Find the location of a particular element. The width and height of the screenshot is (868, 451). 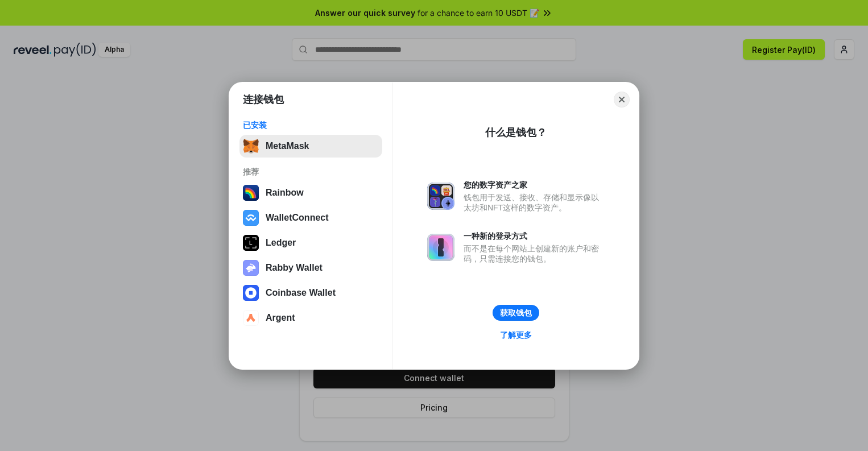

button: MetaMask is located at coordinates (310, 146).